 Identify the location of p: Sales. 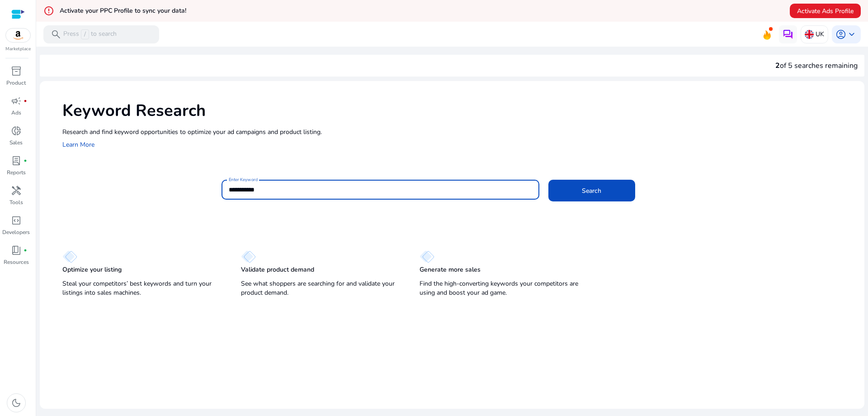
(16, 143).